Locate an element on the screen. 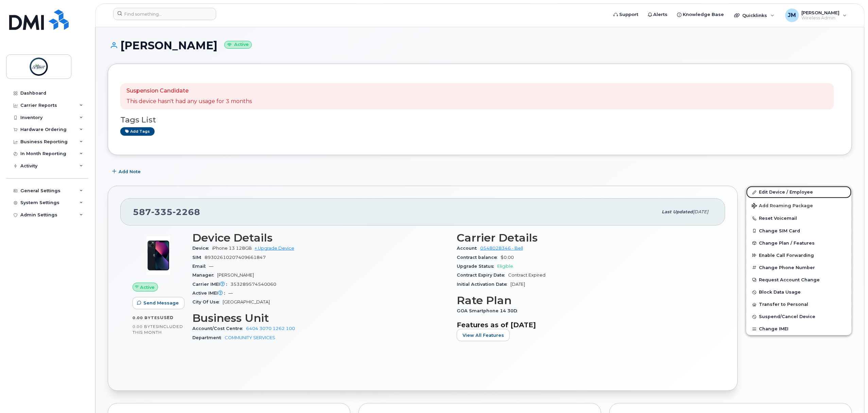 This screenshot has width=868, height=413. a: 0548028346 - Bell is located at coordinates (502, 248).